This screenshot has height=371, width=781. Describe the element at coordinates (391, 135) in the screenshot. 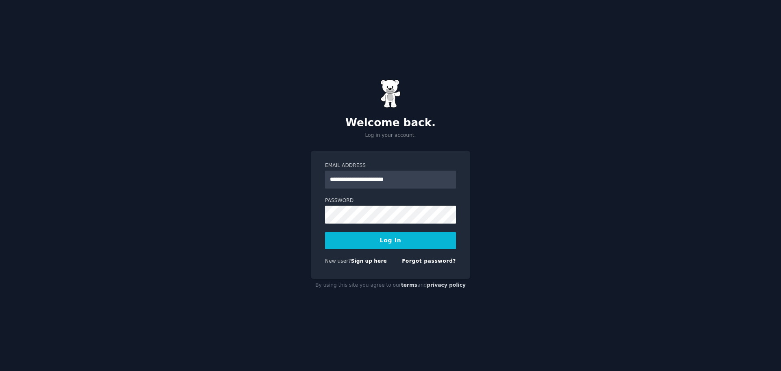

I see `p: Log in your account.` at that location.